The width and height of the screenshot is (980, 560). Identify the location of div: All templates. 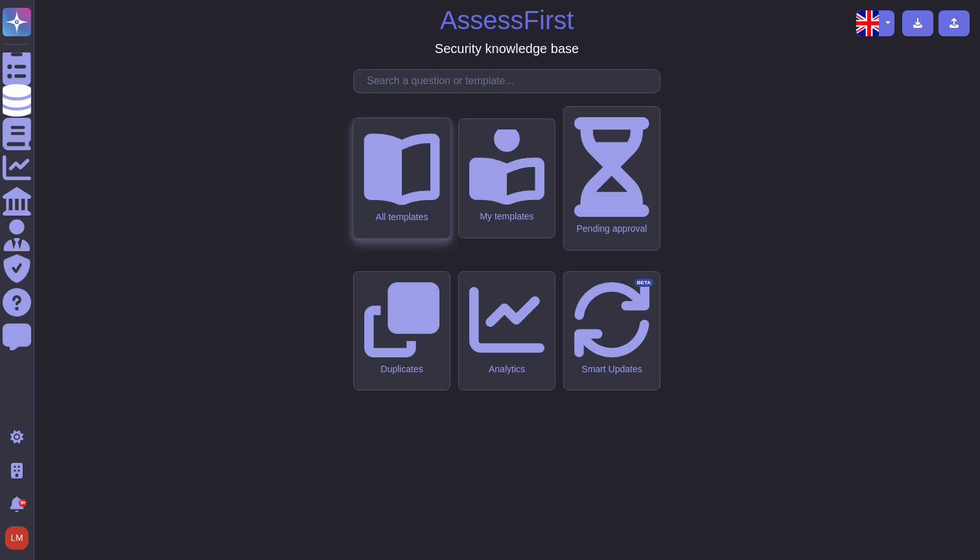
(401, 217).